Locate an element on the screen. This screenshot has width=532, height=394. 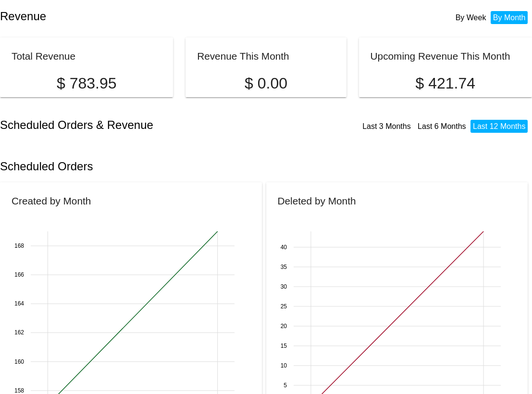
text: 160 is located at coordinates (19, 362).